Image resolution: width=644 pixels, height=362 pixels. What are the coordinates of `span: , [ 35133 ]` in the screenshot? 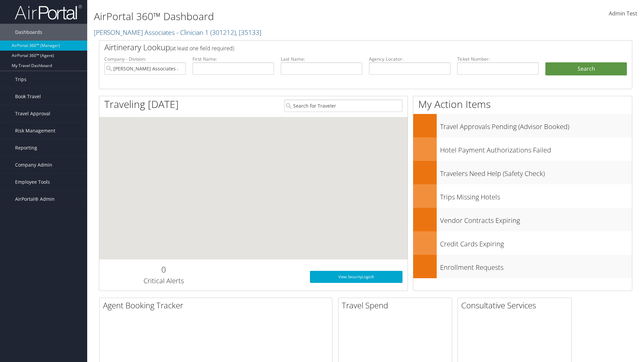 It's located at (249, 32).